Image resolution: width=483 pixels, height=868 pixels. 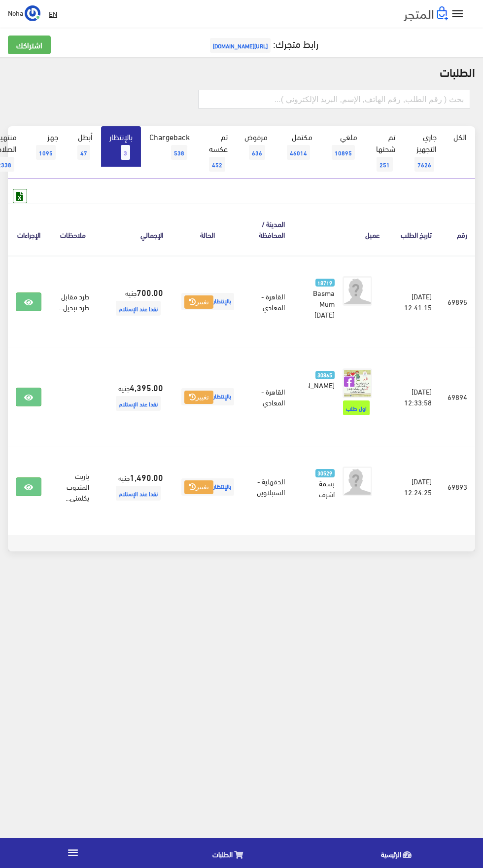 I want to click on span: 30529, so click(x=325, y=473).